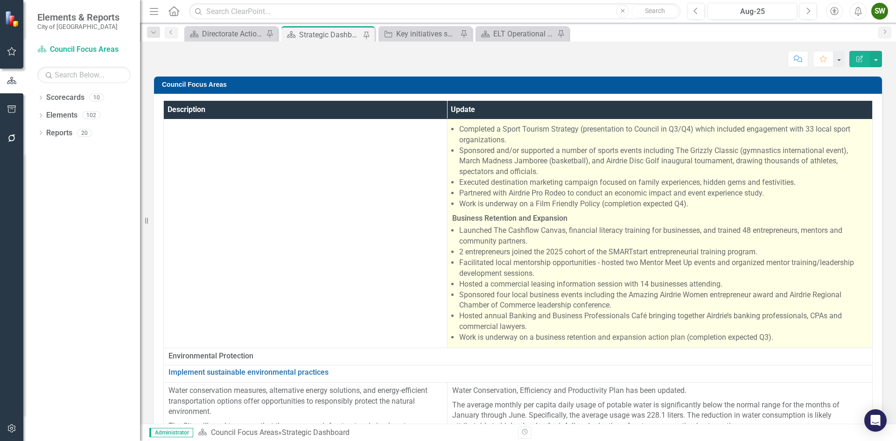 The height and width of the screenshot is (441, 896). I want to click on div: Key initiatives supporting Council's focus areas, so click(427, 34).